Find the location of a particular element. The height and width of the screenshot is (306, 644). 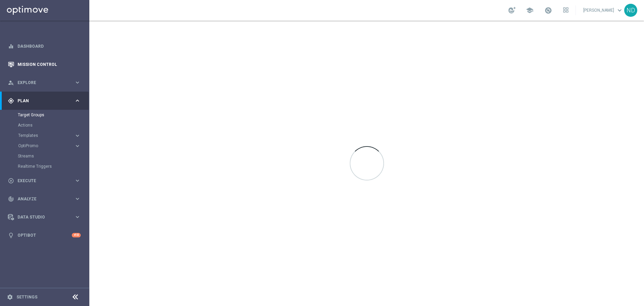

i: track_changes is located at coordinates (11, 199).